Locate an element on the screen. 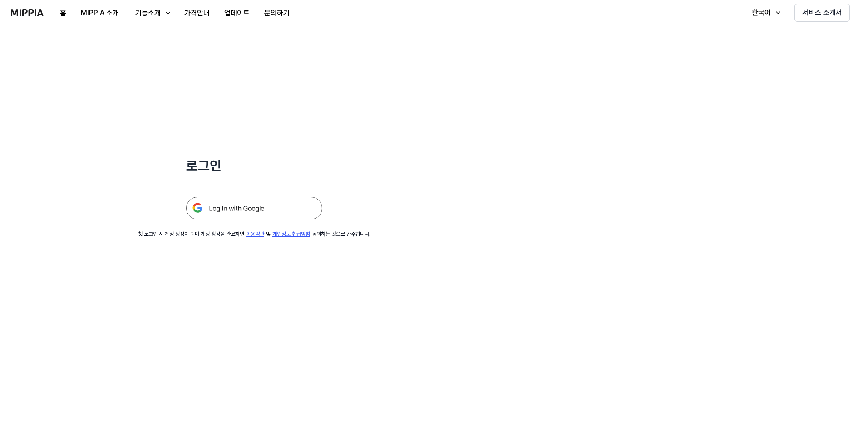 Image resolution: width=868 pixels, height=439 pixels. button: 홈 is located at coordinates (63, 13).